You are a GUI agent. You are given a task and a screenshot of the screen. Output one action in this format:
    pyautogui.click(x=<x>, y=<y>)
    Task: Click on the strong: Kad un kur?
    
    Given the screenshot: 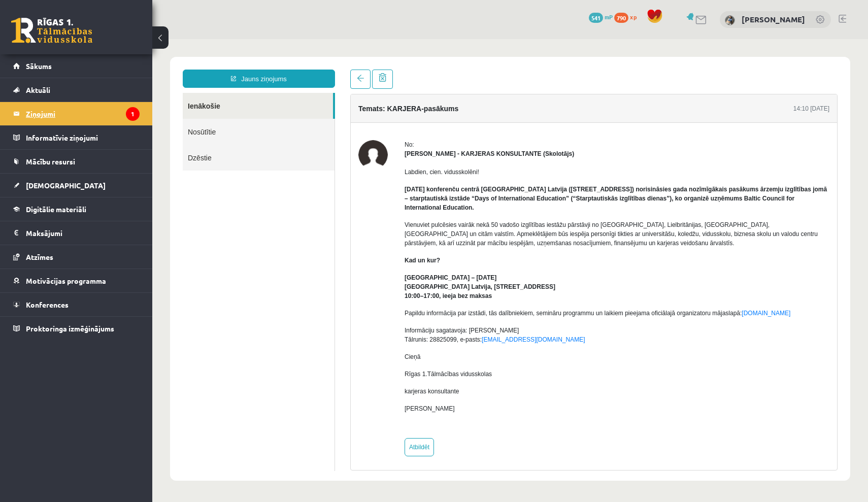 What is the action you would take?
    pyautogui.click(x=271, y=221)
    